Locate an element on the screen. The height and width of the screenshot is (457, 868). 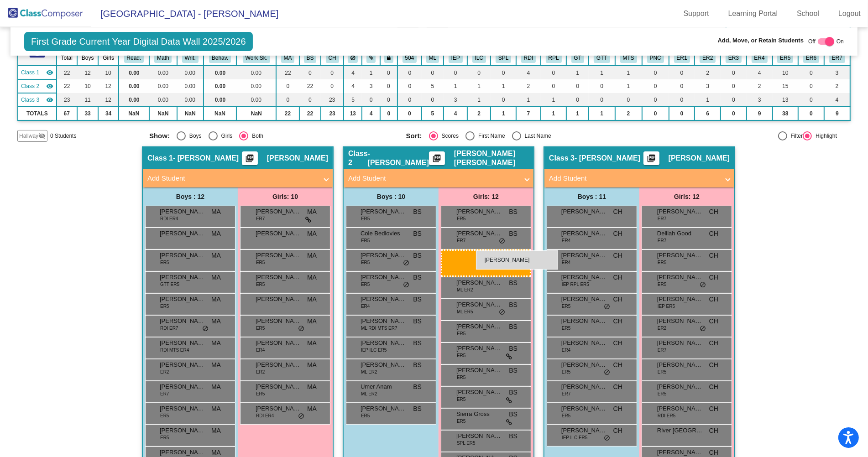
div: Girls is located at coordinates (225, 136).